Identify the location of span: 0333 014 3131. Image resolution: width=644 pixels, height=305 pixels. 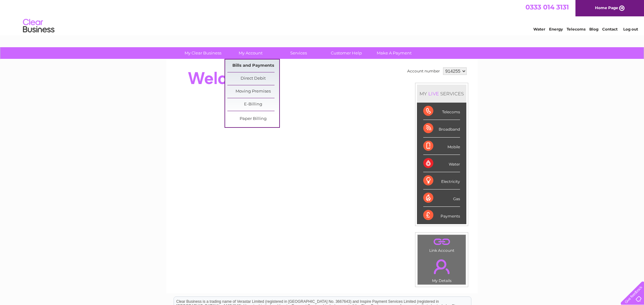
(547, 7).